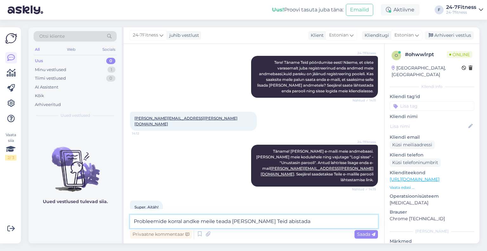 The width and height of the screenshot is (487, 251). Describe the element at coordinates (146, 207) in the screenshot. I see `span: Super. Aitäh!` at that location.